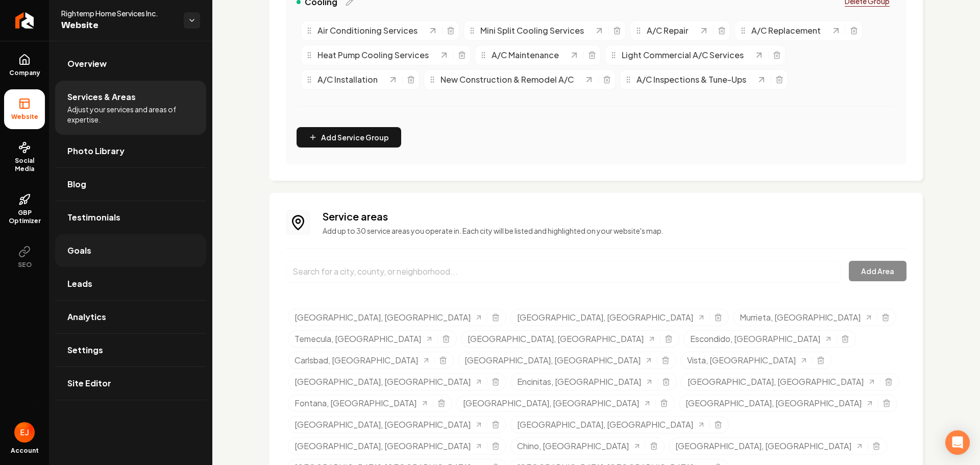 This screenshot has width=980, height=465. I want to click on span: A/C Repair, so click(668, 30).